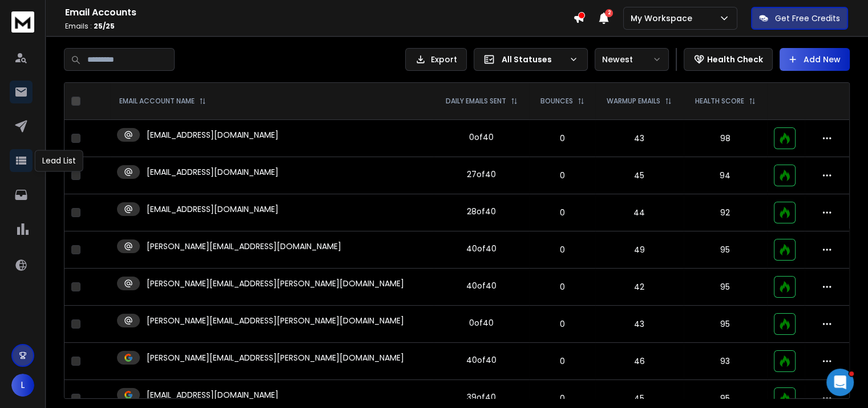  I want to click on p: WARMUP EMAILS, so click(633, 101).